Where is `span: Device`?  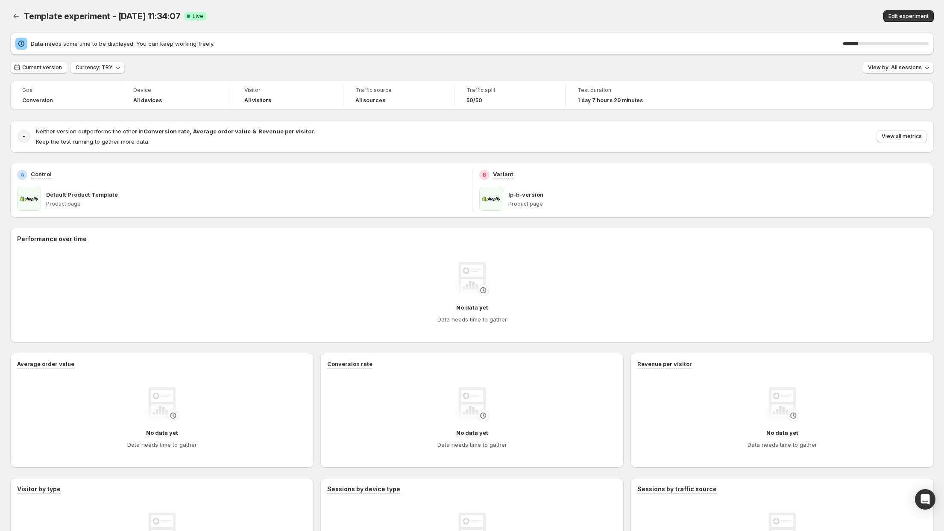 span: Device is located at coordinates (176, 90).